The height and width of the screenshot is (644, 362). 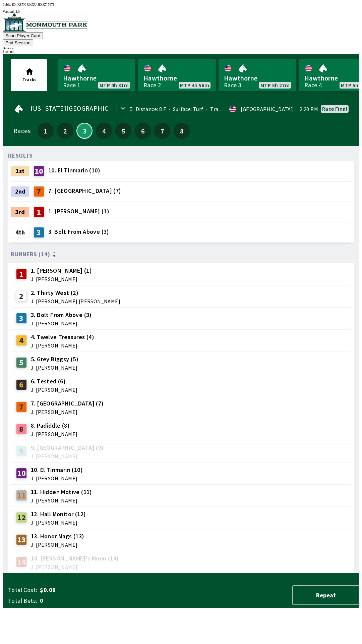 What do you see at coordinates (150, 109) in the screenshot?
I see `span: Distance: 8 F` at bounding box center [150, 109].